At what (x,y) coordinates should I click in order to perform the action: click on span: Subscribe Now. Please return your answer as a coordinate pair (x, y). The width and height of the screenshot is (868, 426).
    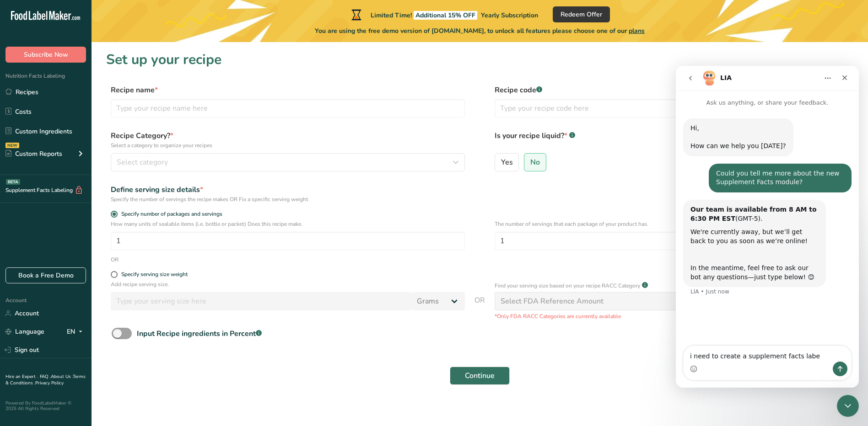
    Looking at the image, I should click on (46, 54).